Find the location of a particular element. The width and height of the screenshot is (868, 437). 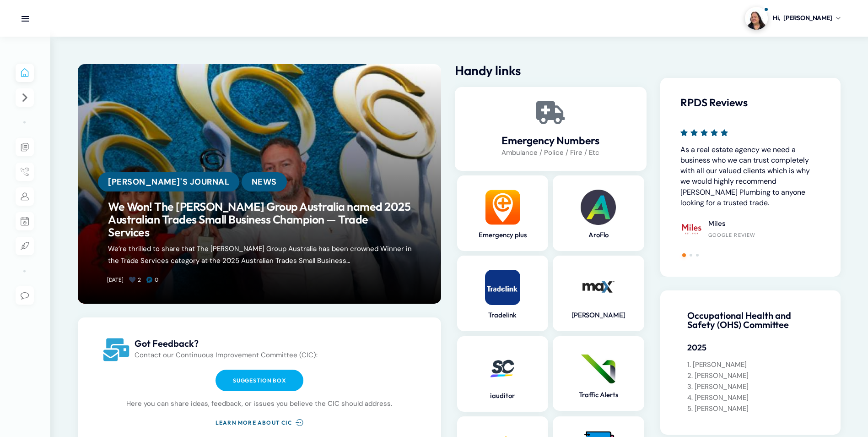

img: Miles is located at coordinates (691, 229).